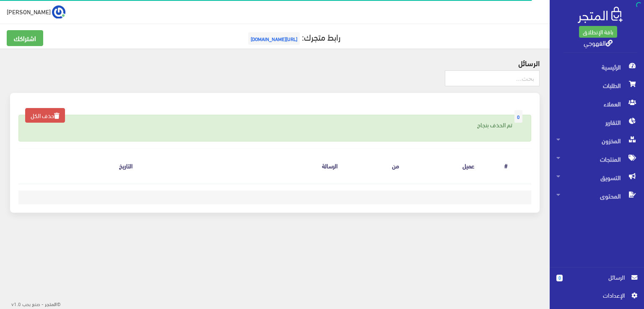 The width and height of the screenshot is (644, 309). Describe the element at coordinates (597, 85) in the screenshot. I see `span: الطلبات` at that location.